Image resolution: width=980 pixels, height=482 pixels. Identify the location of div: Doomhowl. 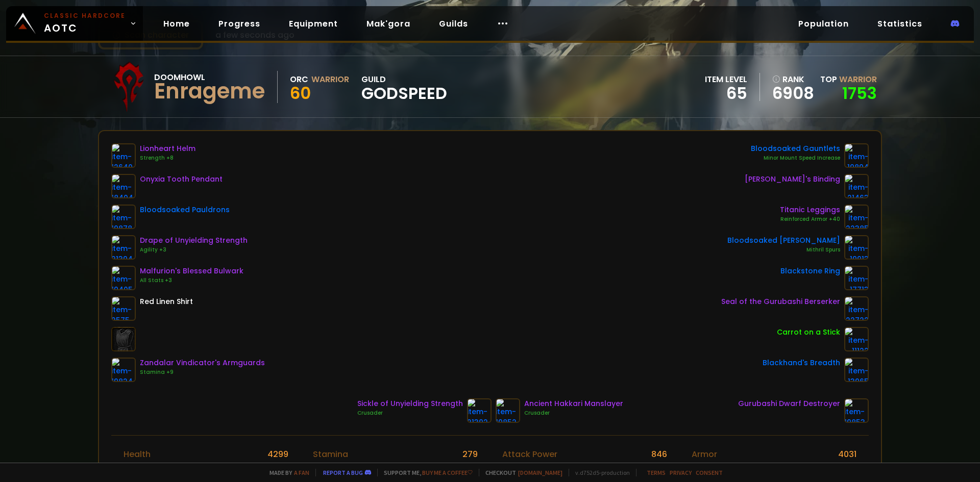
(209, 77).